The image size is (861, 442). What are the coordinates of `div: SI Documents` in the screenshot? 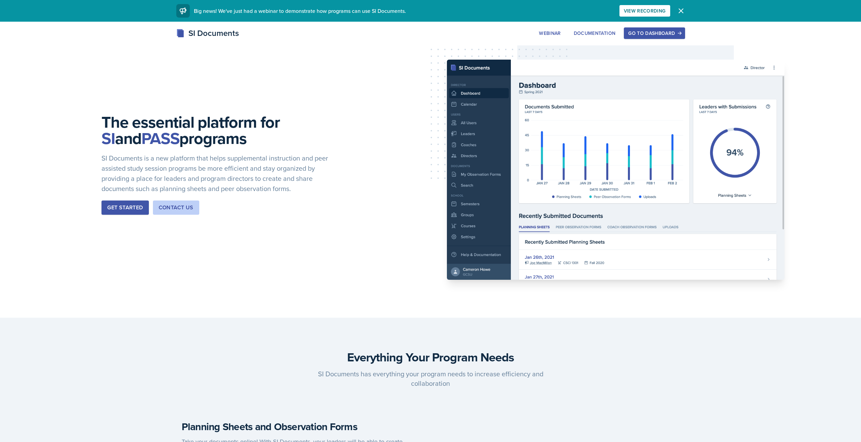 It's located at (208, 33).